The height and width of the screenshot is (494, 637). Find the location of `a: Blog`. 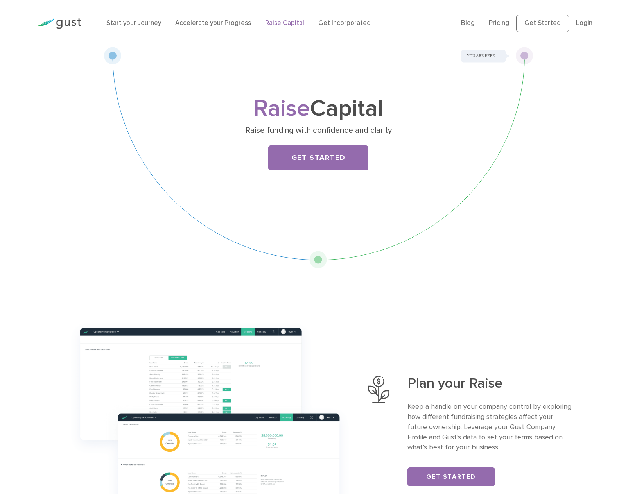

a: Blog is located at coordinates (468, 23).